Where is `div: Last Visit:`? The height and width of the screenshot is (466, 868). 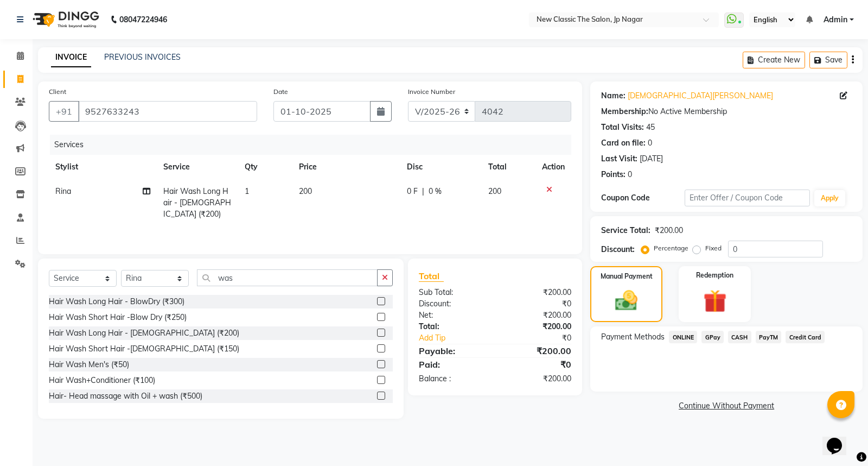
div: Last Visit: is located at coordinates (619, 158).